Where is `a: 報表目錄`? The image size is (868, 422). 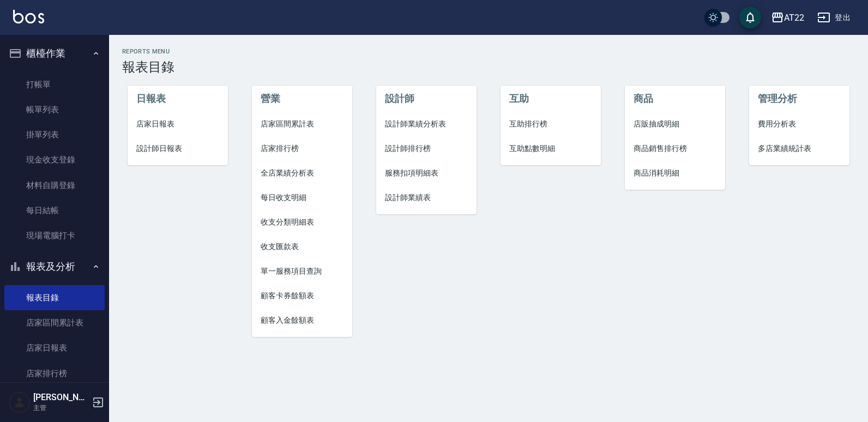 a: 報表目錄 is located at coordinates (55, 298).